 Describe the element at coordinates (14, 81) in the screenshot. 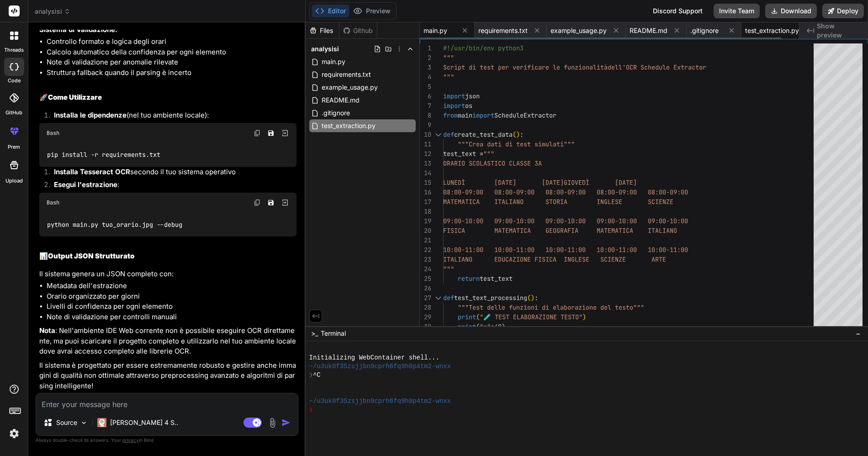

I see `label: code` at that location.